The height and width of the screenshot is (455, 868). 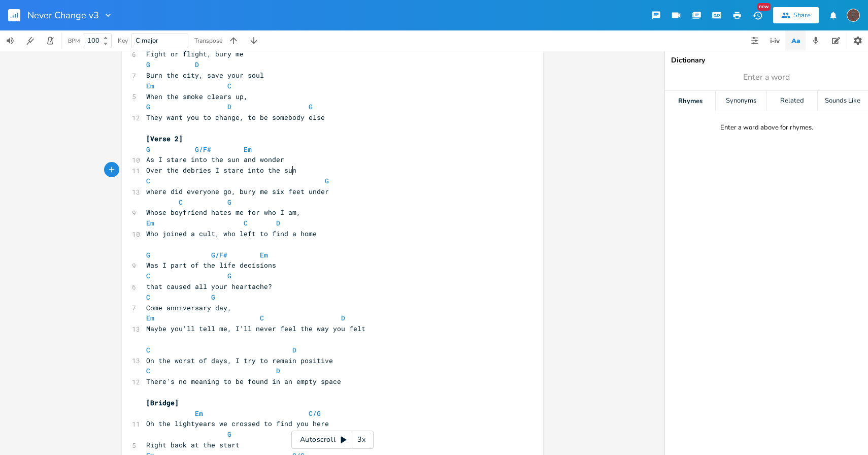 I want to click on div: 3x, so click(x=361, y=439).